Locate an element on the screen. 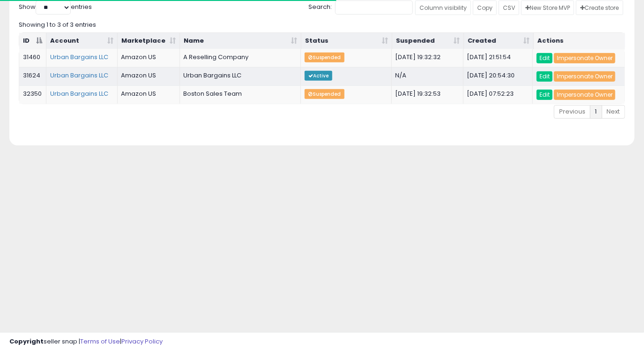 This screenshot has height=351, width=644. th: Name: activate to sort column ascending is located at coordinates (241, 41).